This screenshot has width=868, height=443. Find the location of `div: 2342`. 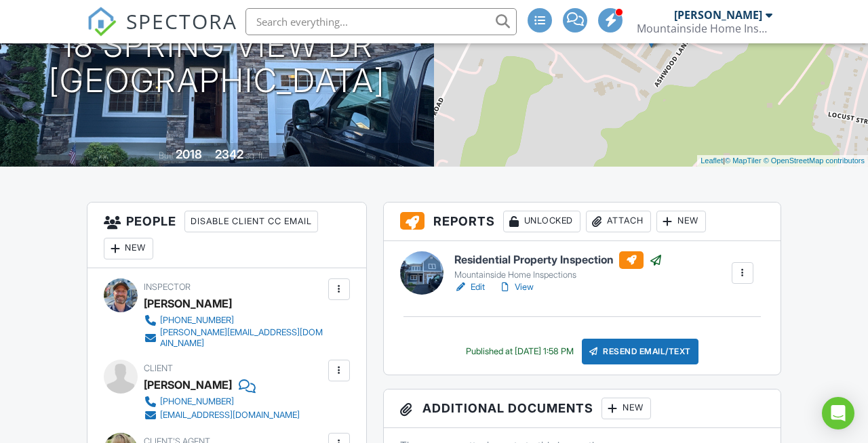

div: 2342 is located at coordinates (229, 154).